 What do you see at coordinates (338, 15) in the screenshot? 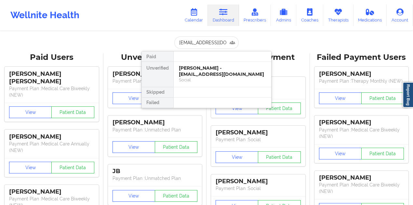
I see `a: Therapists` at bounding box center [338, 15].